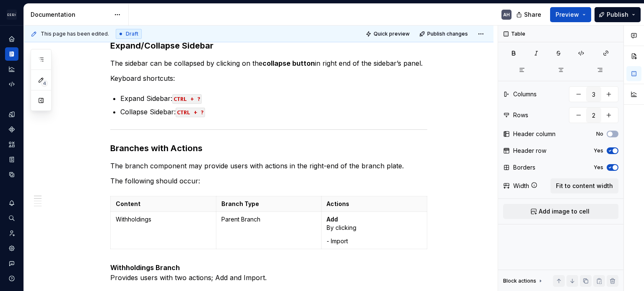 This screenshot has height=291, width=644. Describe the element at coordinates (273, 99) in the screenshot. I see `p: Expand Sidebar:` at that location.